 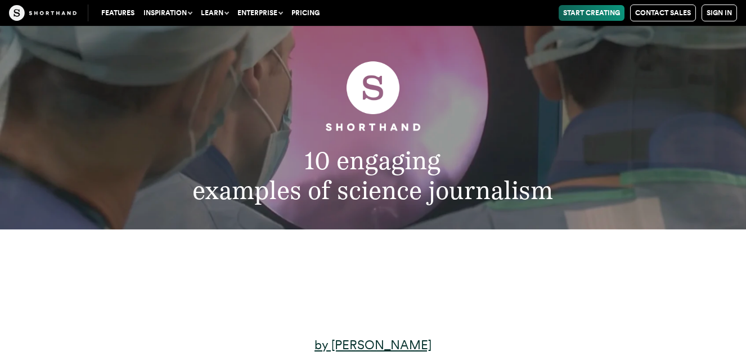 I want to click on button: Inspiration, so click(x=168, y=13).